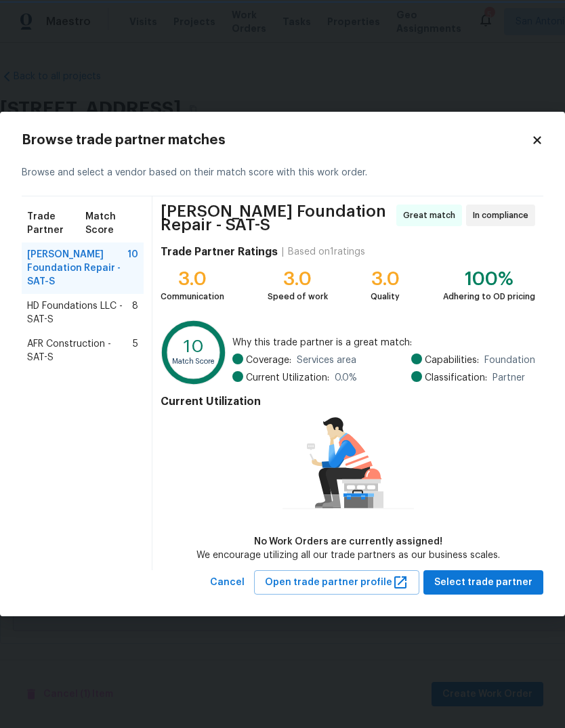  I want to click on span: Select trade partner, so click(483, 583).